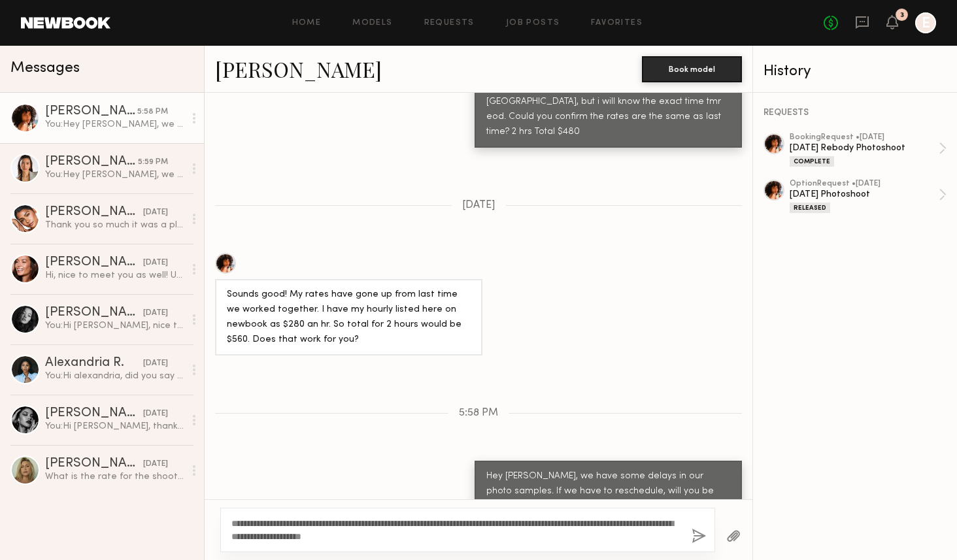  Describe the element at coordinates (812, 161) in the screenshot. I see `div: Complete` at that location.